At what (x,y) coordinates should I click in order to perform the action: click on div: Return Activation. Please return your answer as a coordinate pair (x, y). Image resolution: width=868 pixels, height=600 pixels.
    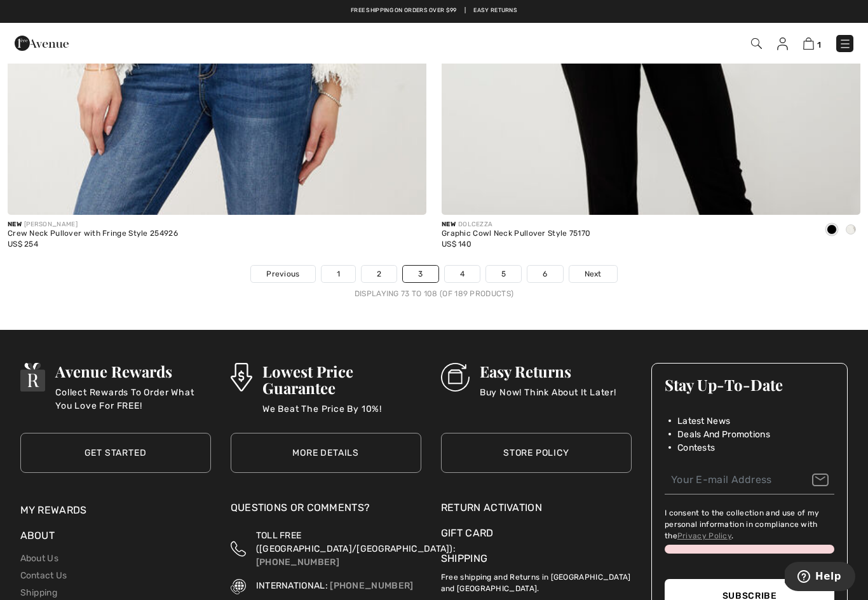
    Looking at the image, I should click on (536, 508).